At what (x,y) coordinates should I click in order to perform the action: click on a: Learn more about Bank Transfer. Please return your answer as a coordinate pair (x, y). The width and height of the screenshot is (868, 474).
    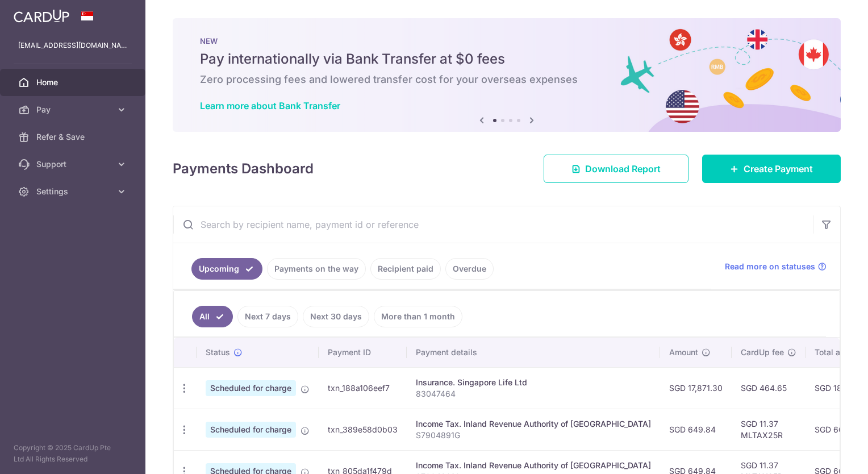
    Looking at the image, I should click on (270, 106).